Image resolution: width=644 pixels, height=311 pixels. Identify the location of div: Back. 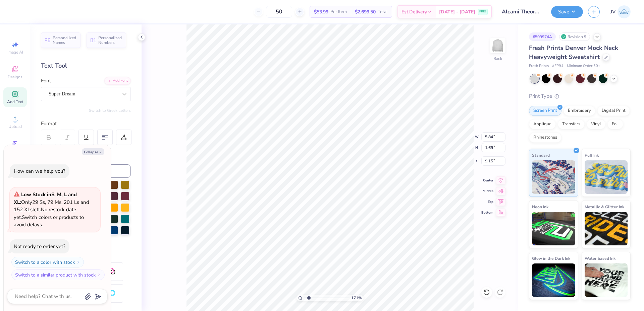
(498, 59).